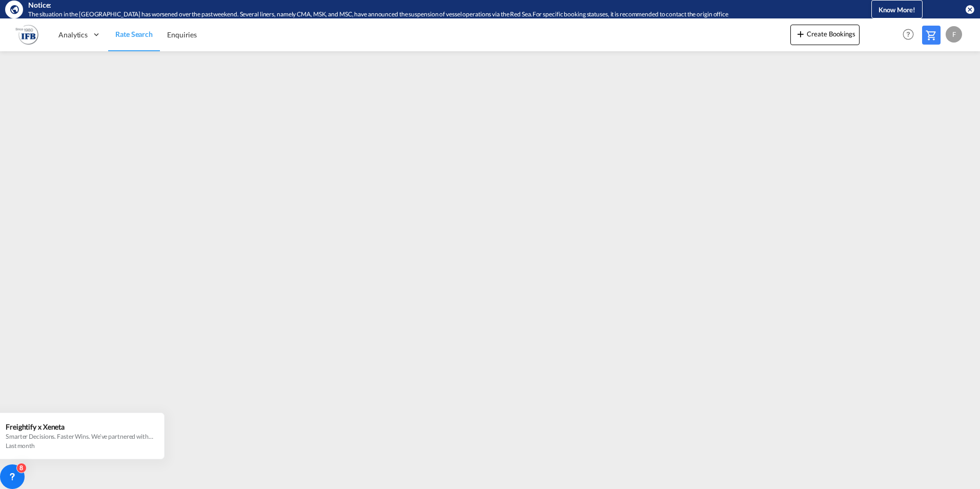 This screenshot has height=489, width=980. Describe the element at coordinates (969, 9) in the screenshot. I see `button: icon-close-circle` at that location.